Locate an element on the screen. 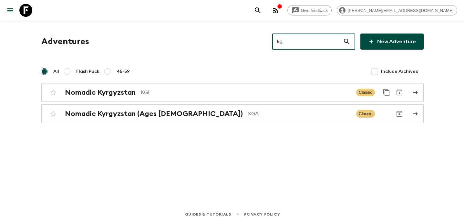 Image resolution: width=465 pixels, height=223 pixels. button: menu is located at coordinates (10, 10).